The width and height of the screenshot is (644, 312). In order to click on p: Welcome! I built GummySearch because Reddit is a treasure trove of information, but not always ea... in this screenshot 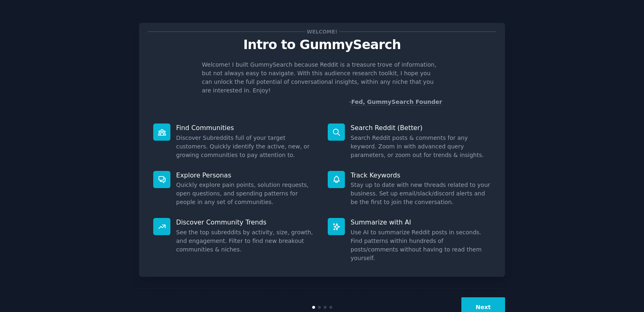, I will do `click(322, 78)`.